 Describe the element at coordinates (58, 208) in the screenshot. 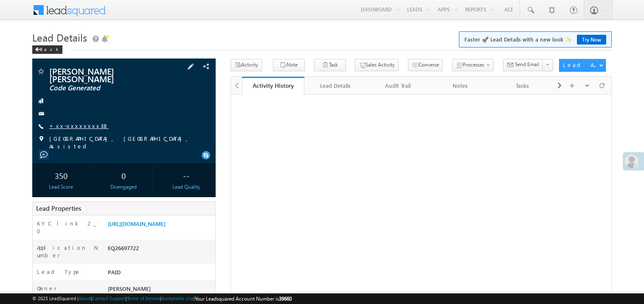

I see `span: Lead Properties` at that location.